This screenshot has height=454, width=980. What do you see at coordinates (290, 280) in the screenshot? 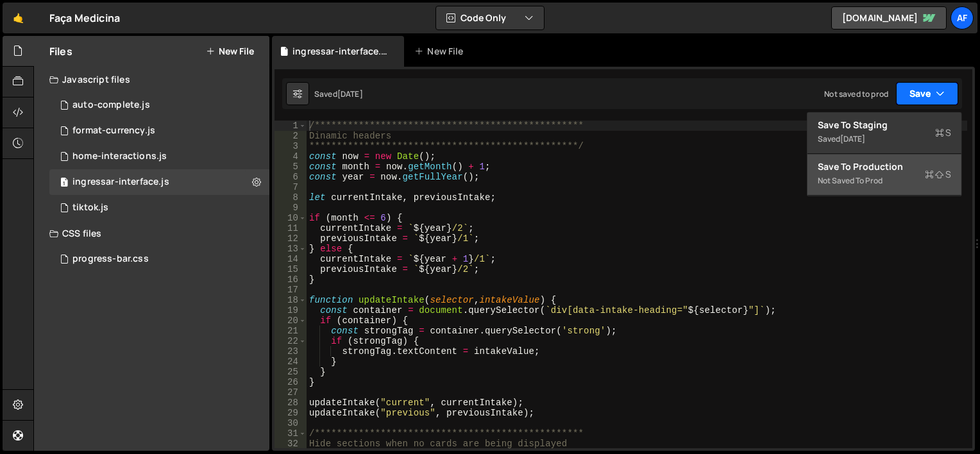
I see `div: 16` at bounding box center [290, 280].